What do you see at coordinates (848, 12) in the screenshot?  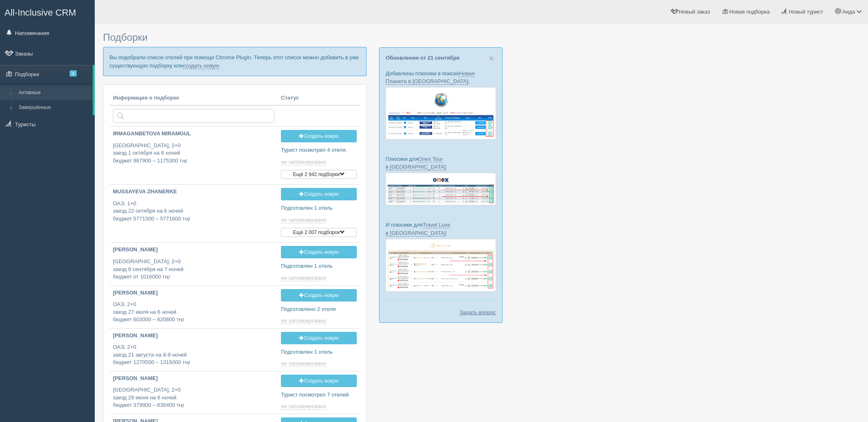 I see `span: Аида` at bounding box center [848, 12].